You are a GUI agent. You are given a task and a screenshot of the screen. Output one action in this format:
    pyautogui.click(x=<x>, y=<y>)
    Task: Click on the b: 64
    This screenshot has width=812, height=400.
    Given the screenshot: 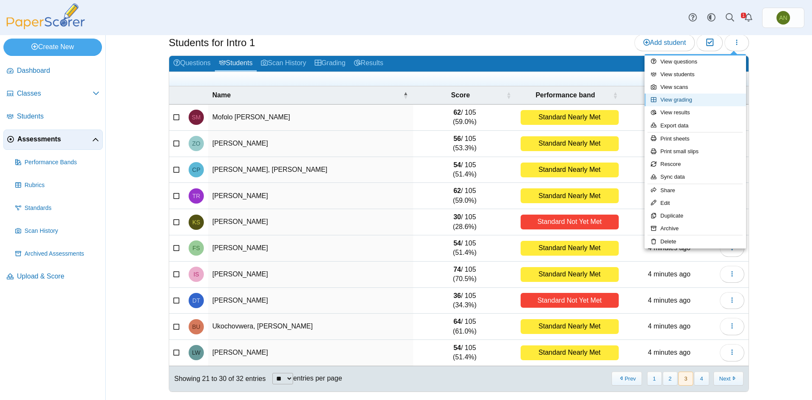 What is the action you would take?
    pyautogui.click(x=457, y=321)
    